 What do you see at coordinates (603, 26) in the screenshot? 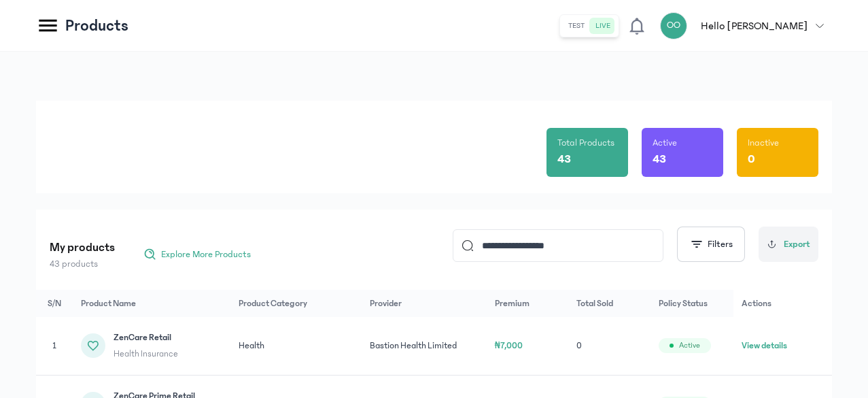
I see `button: live` at bounding box center [603, 26].